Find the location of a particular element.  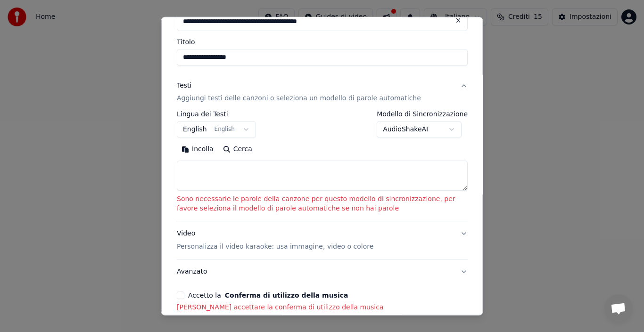

div: Video is located at coordinates (274, 241).